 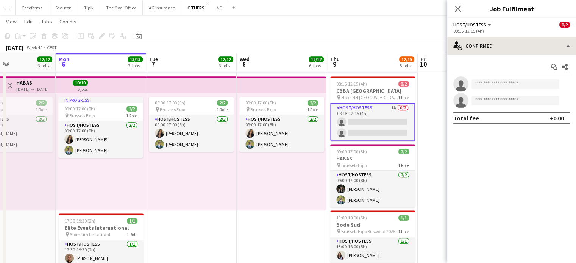 I want to click on span: Comms, so click(x=68, y=22).